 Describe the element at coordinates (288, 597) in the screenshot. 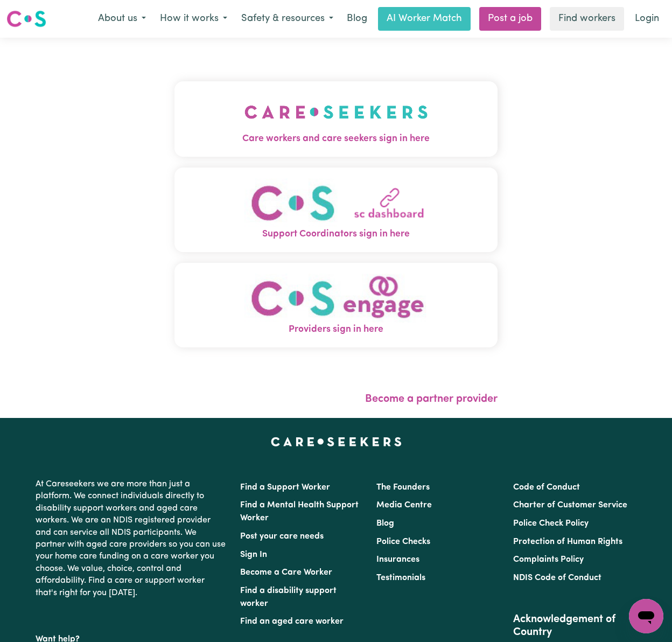

I see `a: Find a disability support worker` at that location.